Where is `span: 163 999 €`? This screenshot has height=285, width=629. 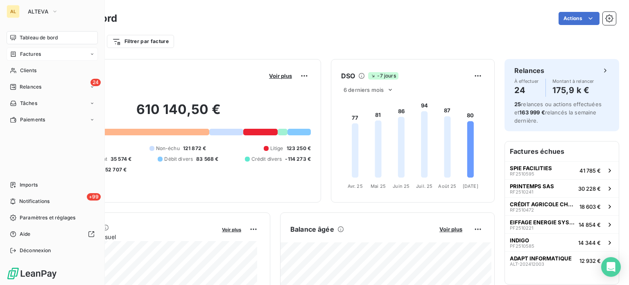 span: 163 999 € is located at coordinates (532, 112).